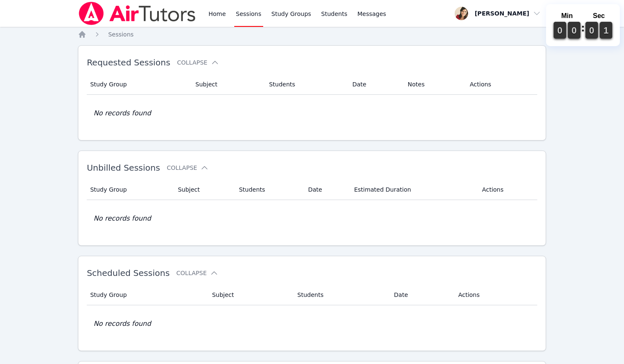 This screenshot has width=624, height=364. Describe the element at coordinates (137, 13) in the screenshot. I see `img: Air Tutors` at that location.